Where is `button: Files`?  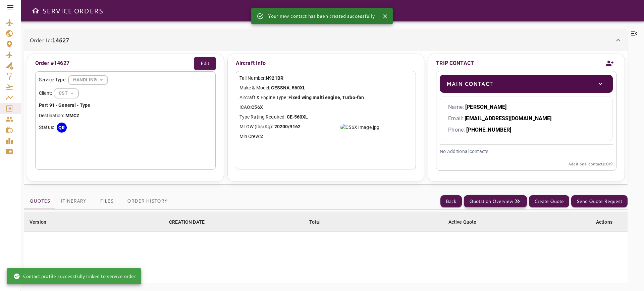 button: Files is located at coordinates (107, 201).